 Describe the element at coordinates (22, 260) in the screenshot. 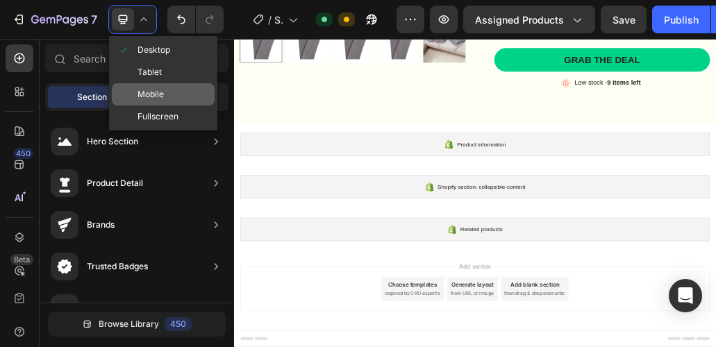

I see `div: Beta` at that location.